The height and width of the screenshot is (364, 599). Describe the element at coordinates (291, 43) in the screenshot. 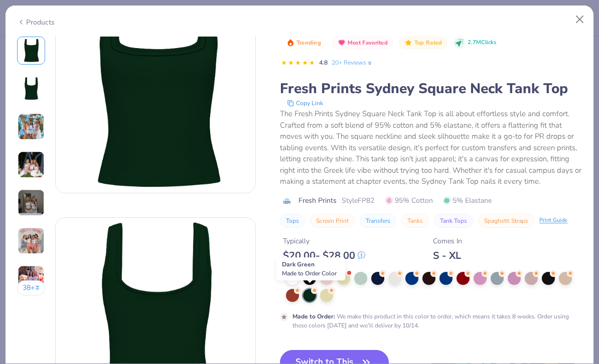

I see `img: Trending sort` at that location.